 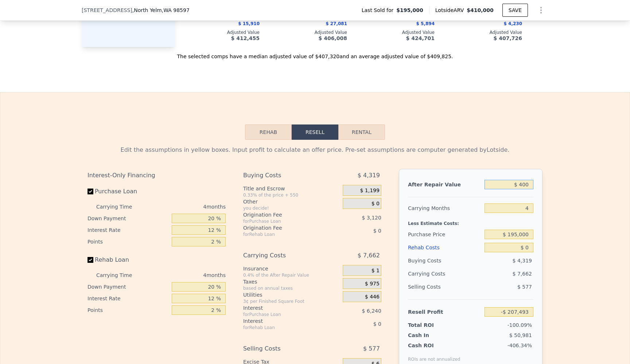 I want to click on span: $ 975, so click(x=372, y=284).